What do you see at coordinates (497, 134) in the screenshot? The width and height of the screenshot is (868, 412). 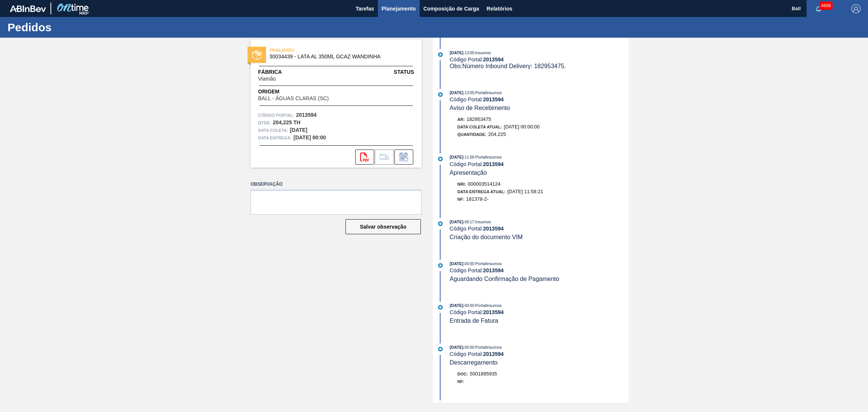 I see `span: 204.225` at bounding box center [497, 134].